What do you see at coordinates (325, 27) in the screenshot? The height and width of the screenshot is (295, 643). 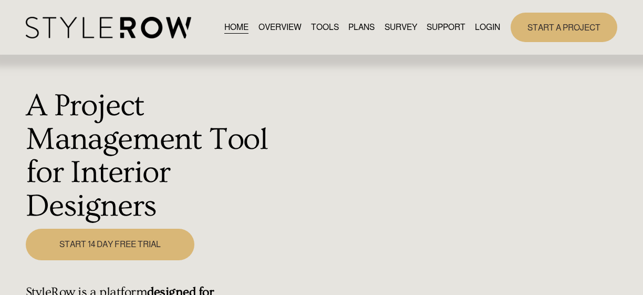 I see `a: TOOLS` at bounding box center [325, 27].